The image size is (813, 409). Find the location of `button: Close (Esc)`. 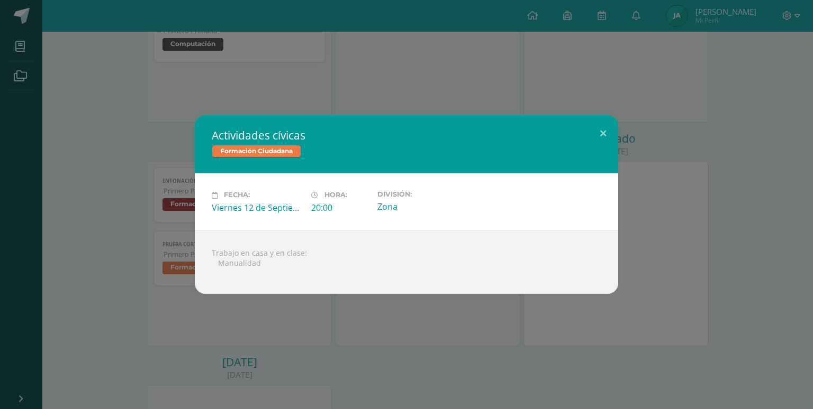

button: Close (Esc) is located at coordinates (603, 133).